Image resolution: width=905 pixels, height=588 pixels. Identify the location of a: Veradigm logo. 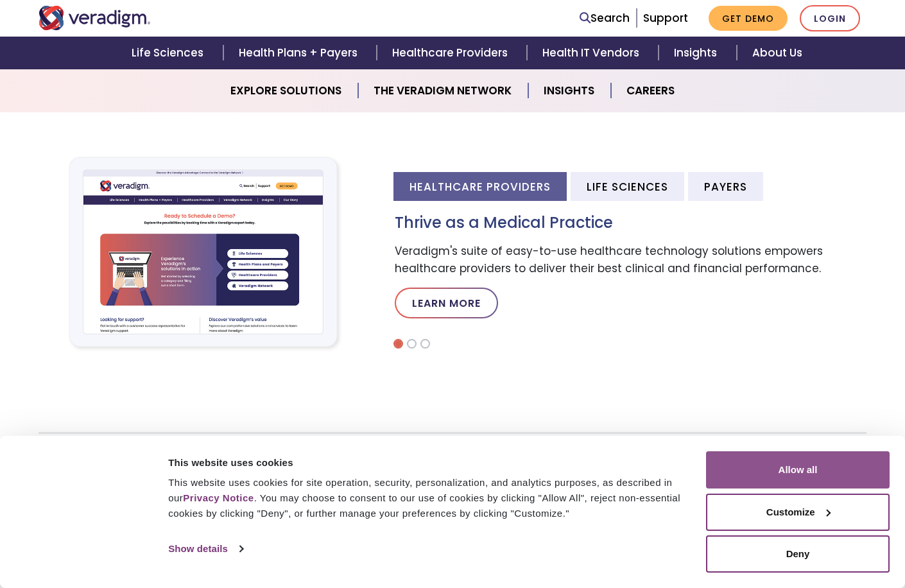
(95, 18).